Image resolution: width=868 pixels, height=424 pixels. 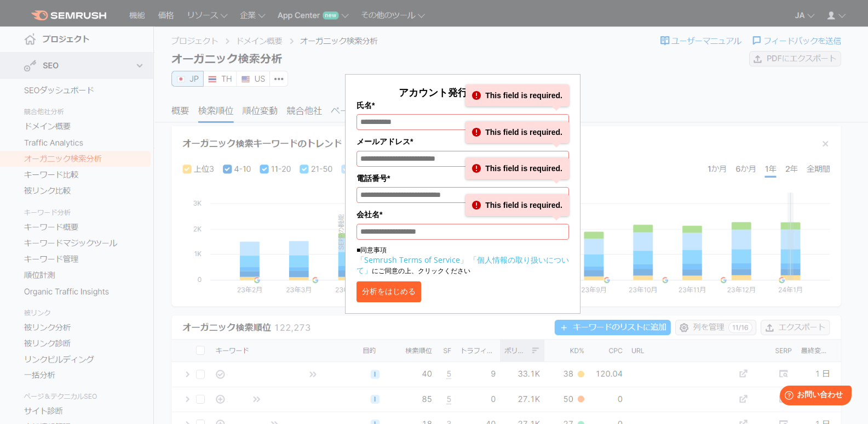 I want to click on button: 分析をはじめる, so click(x=389, y=292).